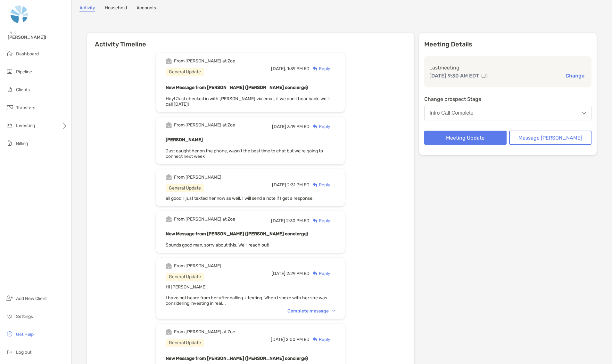 Image resolution: width=612 pixels, height=364 pixels. I want to click on div: Complete message, so click(311, 311).